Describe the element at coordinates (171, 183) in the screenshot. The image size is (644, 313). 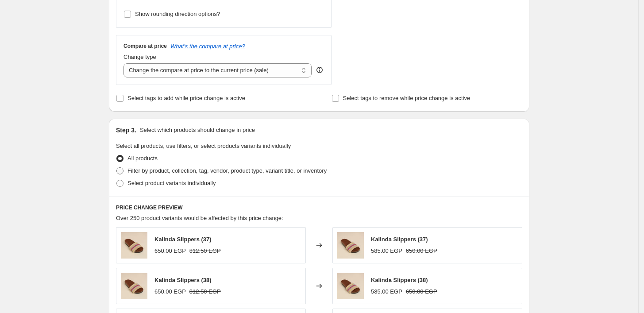
I see `span: Select product variants individually` at that location.